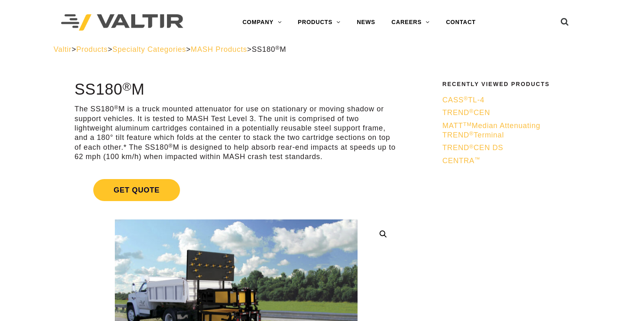 Image resolution: width=630 pixels, height=321 pixels. What do you see at coordinates (507, 112) in the screenshot?
I see `a: TREND®CEN` at bounding box center [507, 112].